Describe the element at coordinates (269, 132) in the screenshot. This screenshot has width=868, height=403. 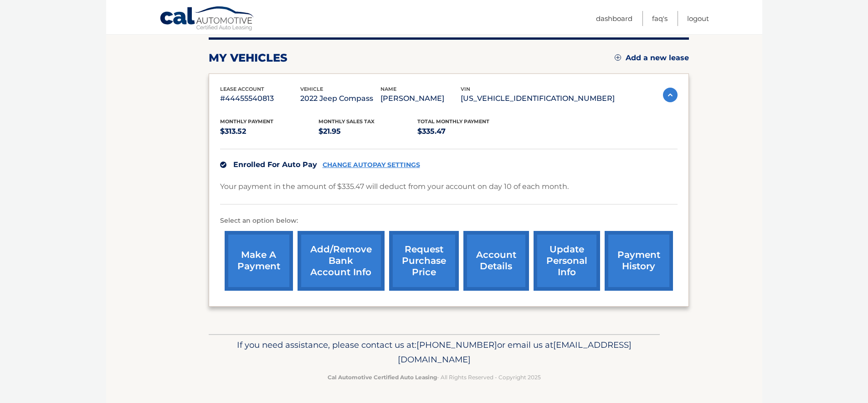
I see `p: $313.52` at that location.